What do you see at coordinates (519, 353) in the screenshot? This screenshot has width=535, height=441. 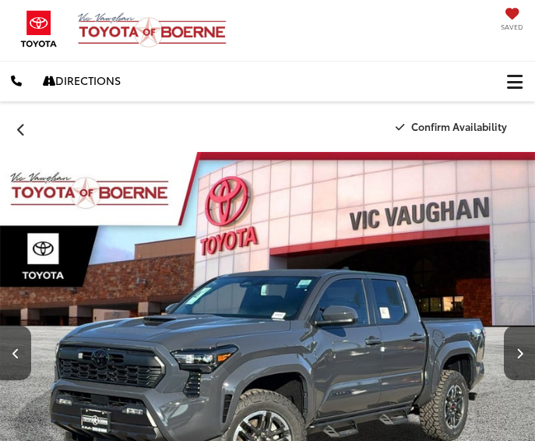 I see `button: Next image` at bounding box center [519, 353].